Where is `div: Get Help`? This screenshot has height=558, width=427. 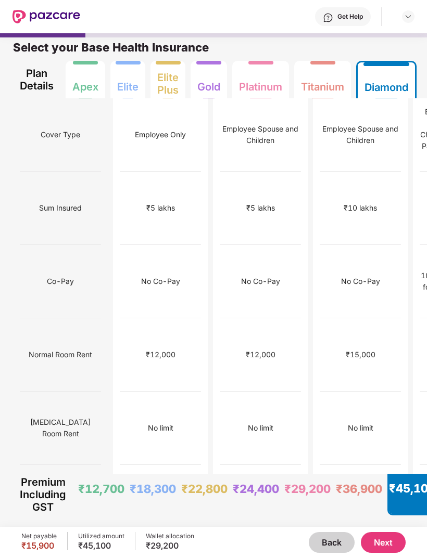 div: Get Help is located at coordinates (350, 17).